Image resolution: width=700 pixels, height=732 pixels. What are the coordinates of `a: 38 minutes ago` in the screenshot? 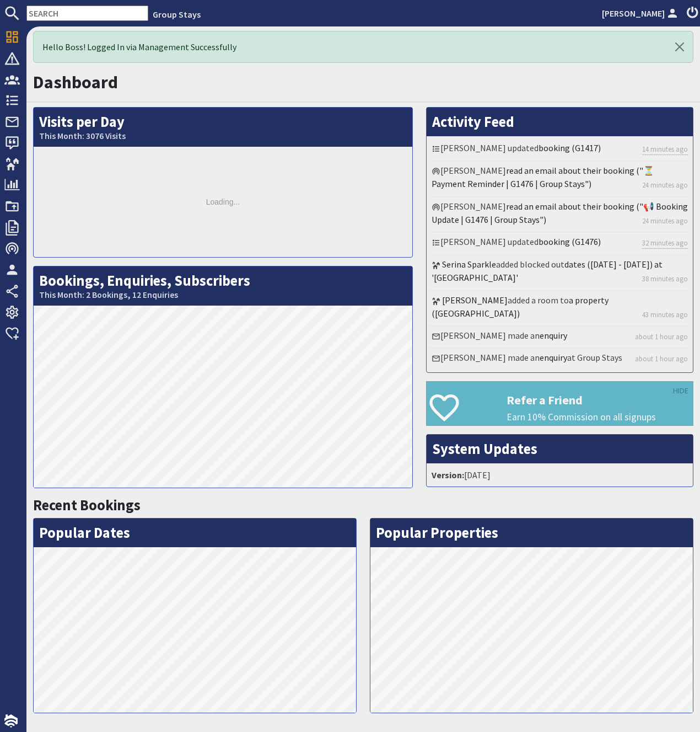 It's located at (665, 278).